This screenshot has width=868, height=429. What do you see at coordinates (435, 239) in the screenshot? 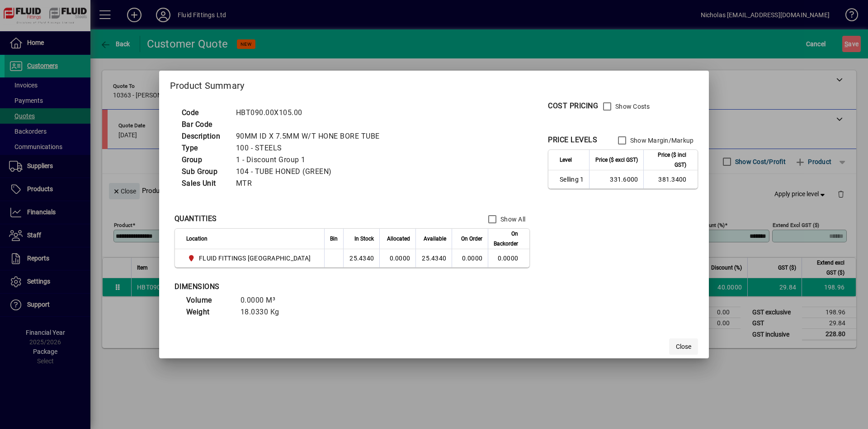
I see `span: Available` at bounding box center [435, 239].